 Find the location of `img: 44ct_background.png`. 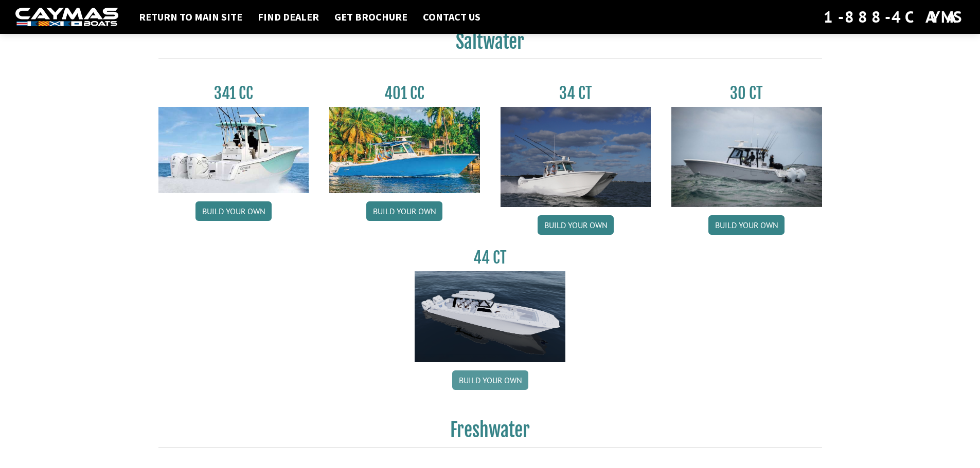

img: 44ct_background.png is located at coordinates (489, 317).